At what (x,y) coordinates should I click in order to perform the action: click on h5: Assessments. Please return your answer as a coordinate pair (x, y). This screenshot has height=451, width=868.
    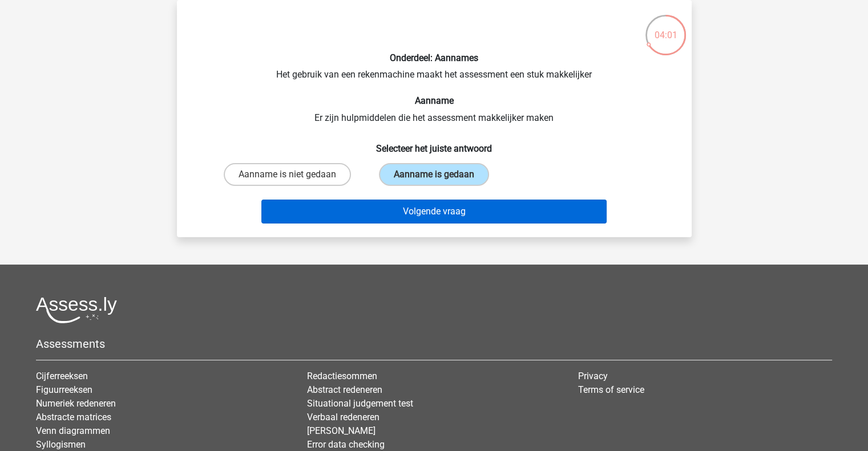
    Looking at the image, I should click on (434, 343).